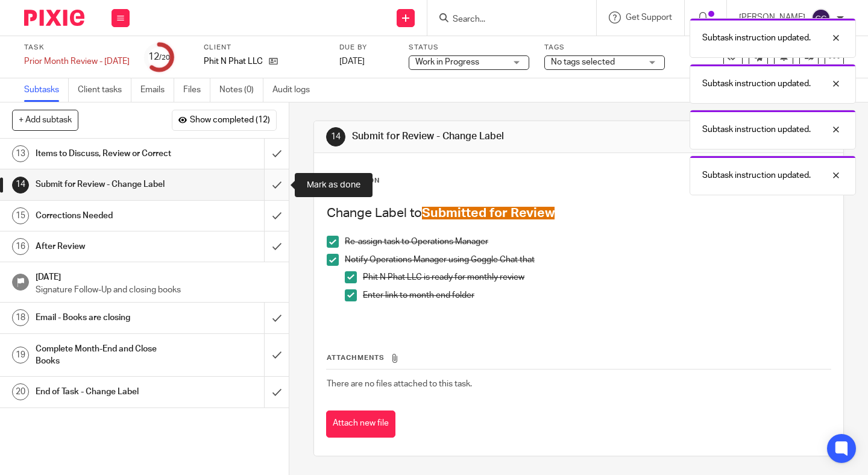  I want to click on div: 18, so click(21, 318).